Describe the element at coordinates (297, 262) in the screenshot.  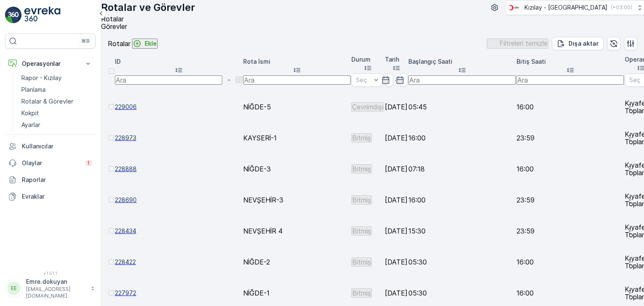
I see `p: NİĞDE-2` at that location.